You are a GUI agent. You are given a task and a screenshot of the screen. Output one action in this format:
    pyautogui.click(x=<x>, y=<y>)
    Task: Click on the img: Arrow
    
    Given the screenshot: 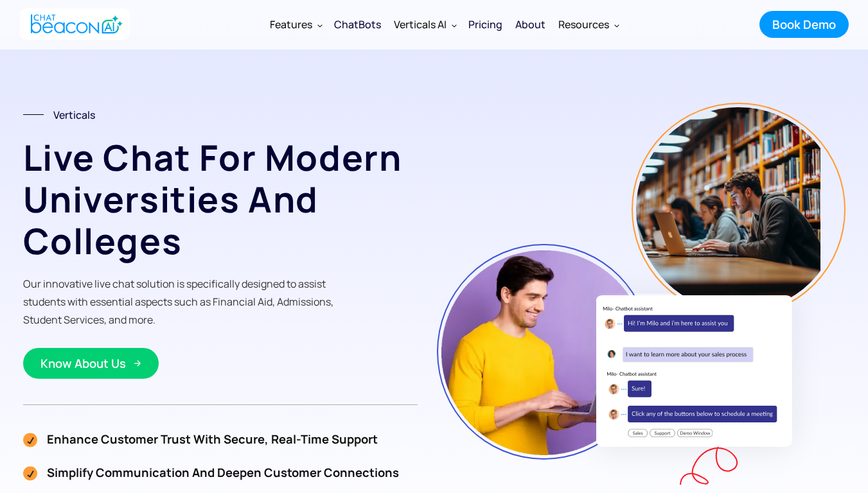 What is the action you would take?
    pyautogui.click(x=138, y=364)
    